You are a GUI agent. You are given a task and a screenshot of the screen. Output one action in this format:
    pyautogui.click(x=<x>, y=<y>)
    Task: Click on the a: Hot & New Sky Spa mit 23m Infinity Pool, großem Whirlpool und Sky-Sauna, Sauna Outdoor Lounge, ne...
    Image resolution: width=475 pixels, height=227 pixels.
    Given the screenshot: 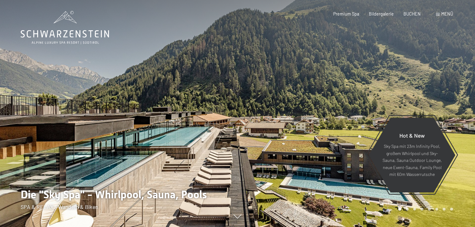 What is the action you would take?
    pyautogui.click(x=412, y=155)
    